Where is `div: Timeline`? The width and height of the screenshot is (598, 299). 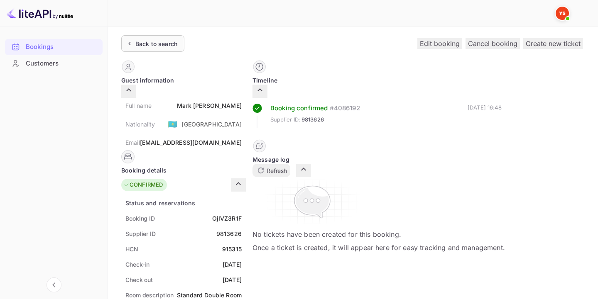 div: Timeline is located at coordinates (379, 80).